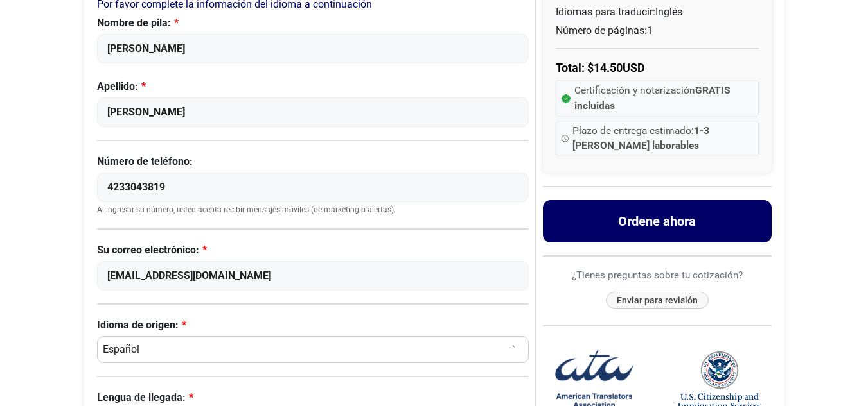 The image size is (868, 406). I want to click on font: GRATIS incluidas, so click(652, 98).